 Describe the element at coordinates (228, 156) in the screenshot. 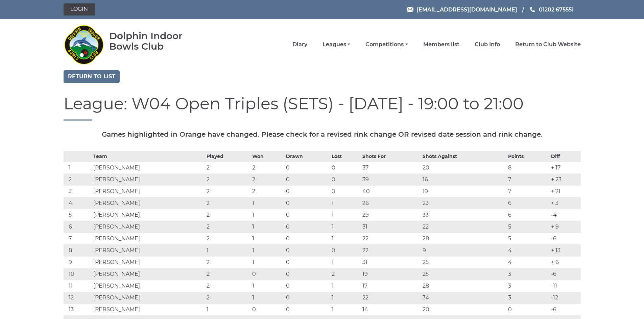

I see `th: Played` at that location.